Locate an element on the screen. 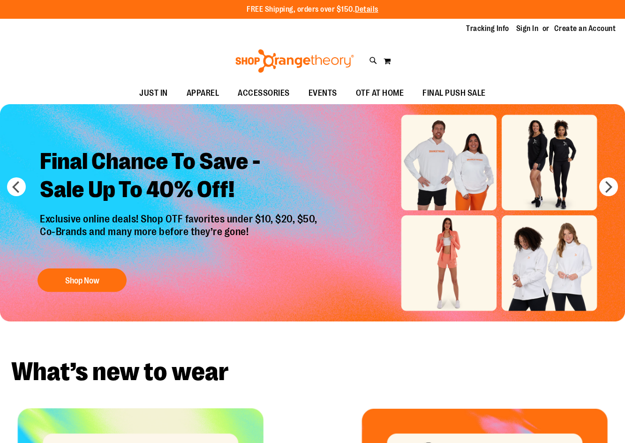  a: Tracking Info is located at coordinates (488, 29).